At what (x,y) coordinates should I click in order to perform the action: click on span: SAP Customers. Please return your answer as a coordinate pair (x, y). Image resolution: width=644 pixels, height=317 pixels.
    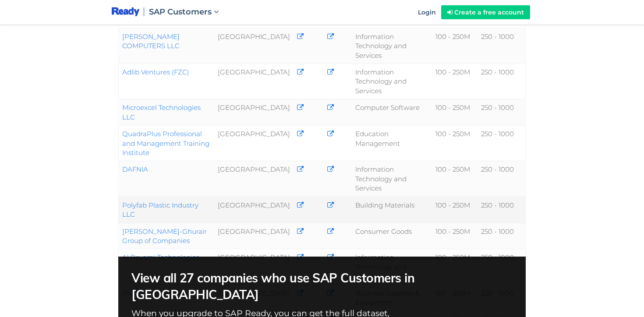
    Looking at the image, I should click on (180, 12).